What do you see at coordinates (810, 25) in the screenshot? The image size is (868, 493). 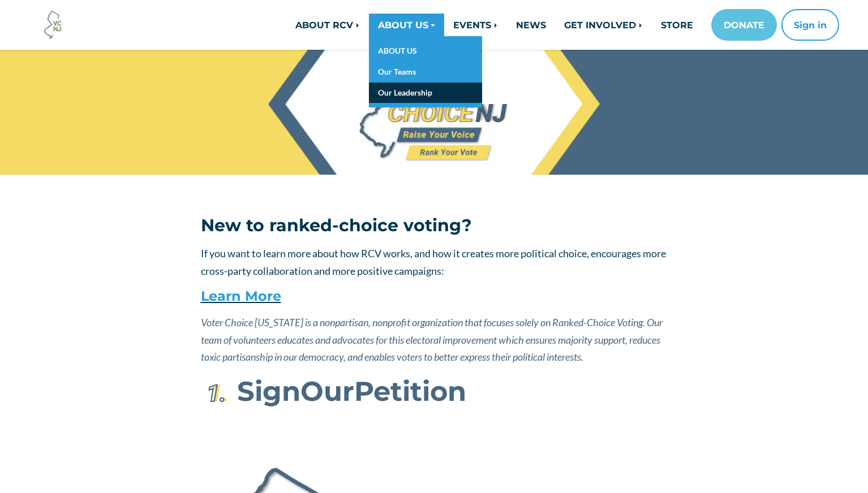 I see `button: Sign in or sign up` at bounding box center [810, 25].